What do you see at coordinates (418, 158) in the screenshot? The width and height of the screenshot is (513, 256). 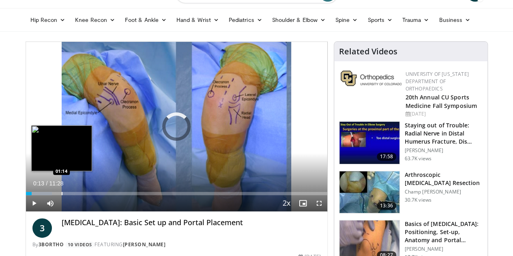 I see `p: 63.7K views` at bounding box center [418, 158].